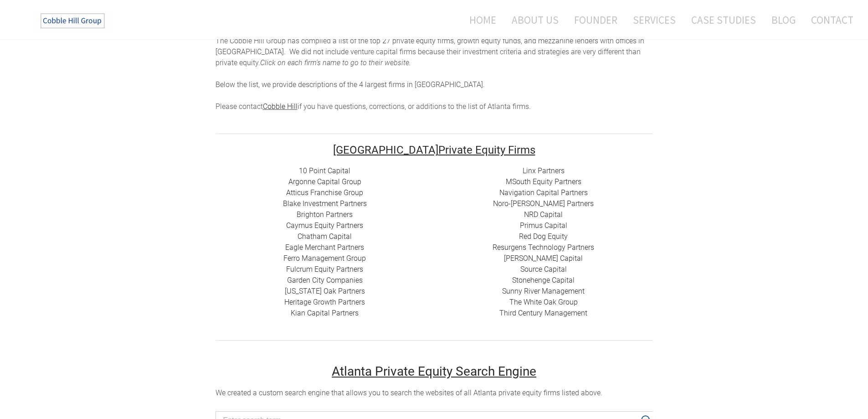 This screenshot has height=419, width=868. What do you see at coordinates (543, 313) in the screenshot?
I see `a: Third Century Management` at bounding box center [543, 313].